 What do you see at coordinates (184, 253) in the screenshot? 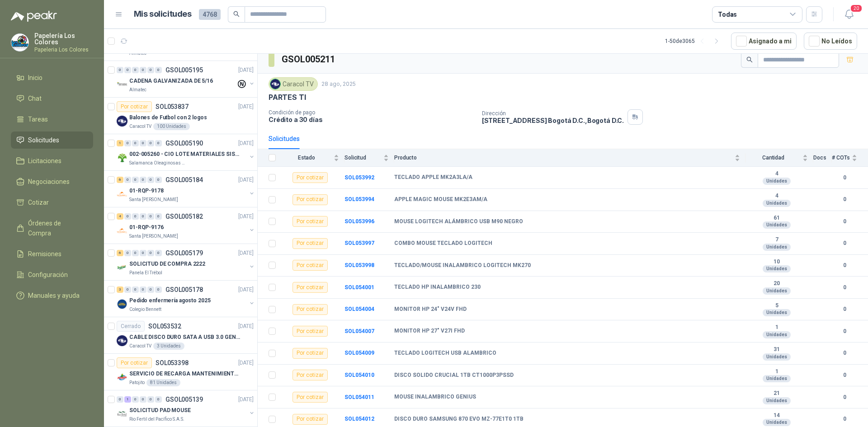
I see `p: GSOL005179` at bounding box center [184, 253].